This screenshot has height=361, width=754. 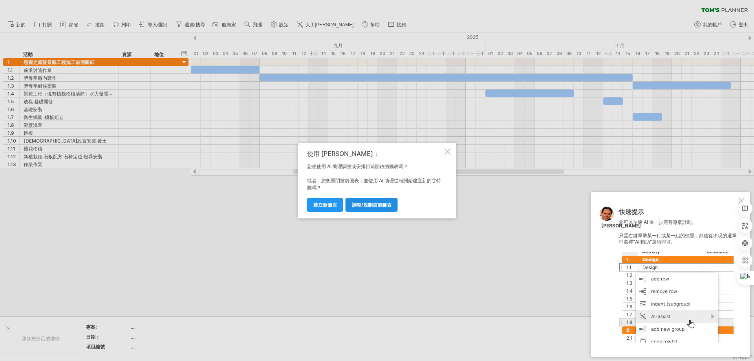 I want to click on a: 調整/規劃當前圖表, so click(x=372, y=205).